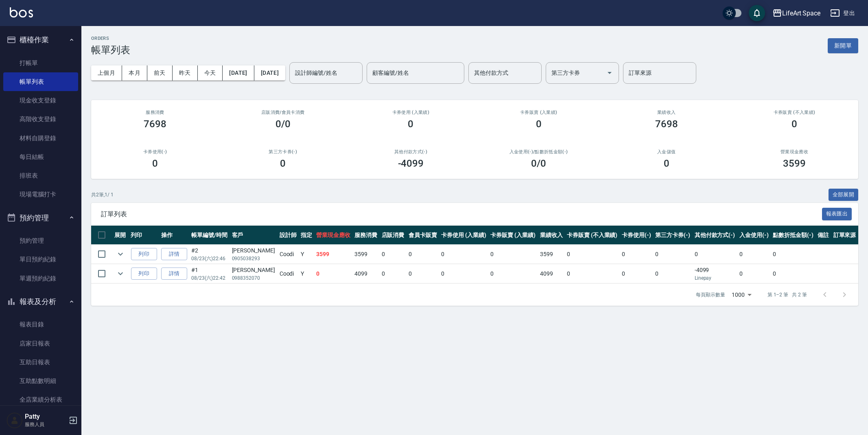 This screenshot has width=868, height=435. I want to click on a: 帳單列表, so click(41, 82).